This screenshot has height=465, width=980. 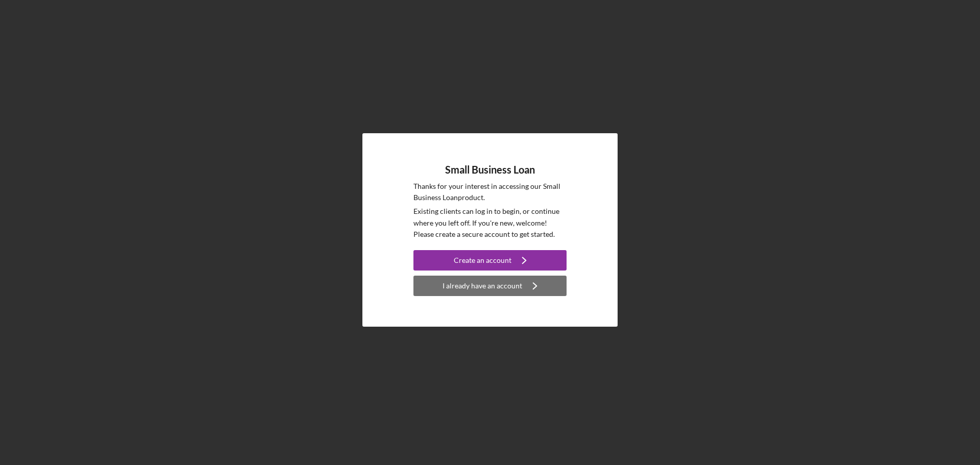 I want to click on p: Existing clients can log in to begin, or continue where you left off. If you're new, welcome! Ple..., so click(x=490, y=223).